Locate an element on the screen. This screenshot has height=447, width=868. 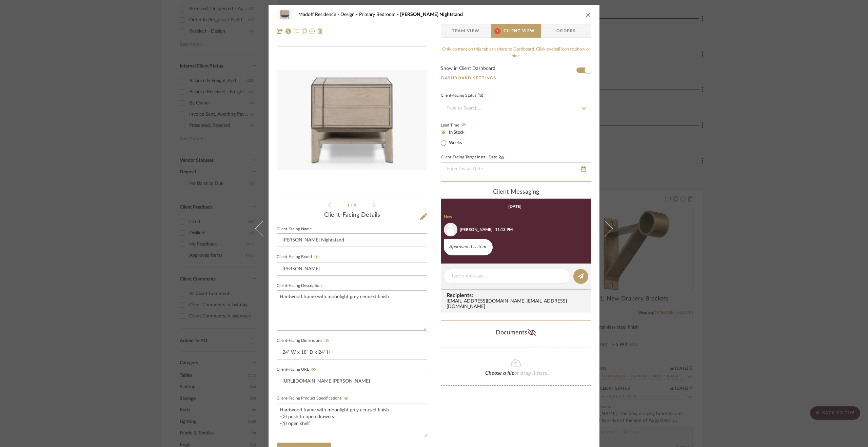
button: Client-Facing Brand is located at coordinates (317, 257).